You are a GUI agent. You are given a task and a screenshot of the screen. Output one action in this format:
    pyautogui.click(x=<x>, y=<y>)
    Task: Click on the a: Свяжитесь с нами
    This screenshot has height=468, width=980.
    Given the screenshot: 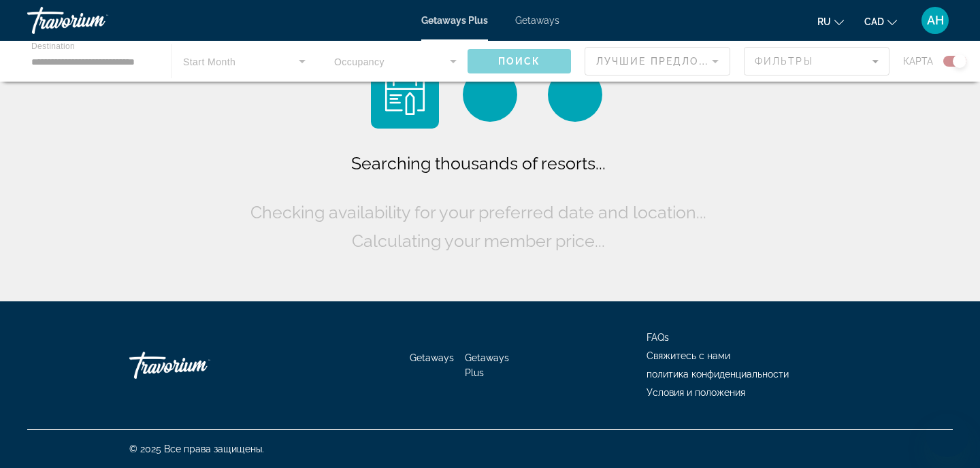 What is the action you would take?
    pyautogui.click(x=688, y=356)
    